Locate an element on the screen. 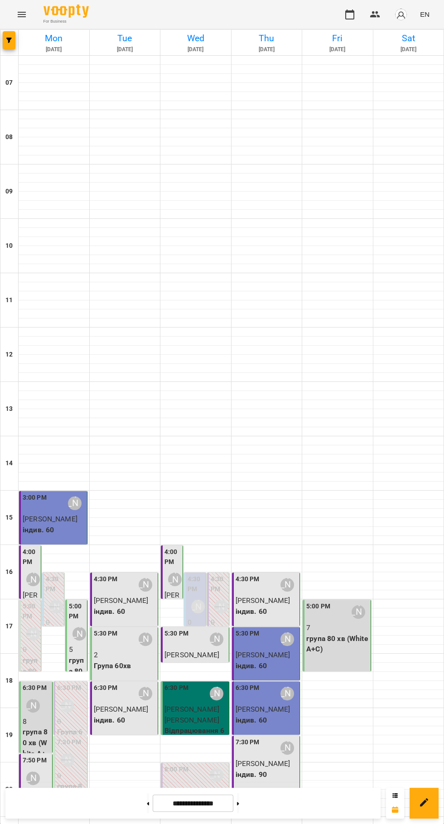 This screenshot has width=444, height=824. h6: 10 is located at coordinates (9, 246).